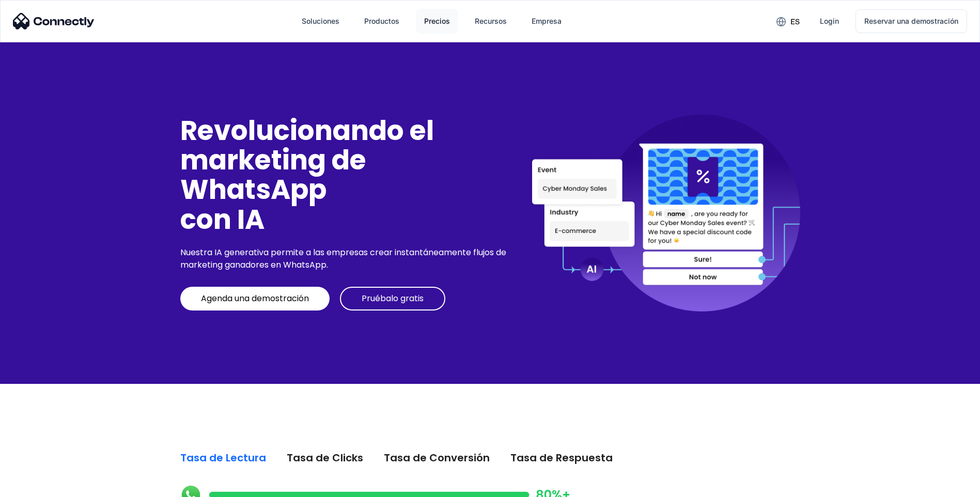  Describe the element at coordinates (437, 21) in the screenshot. I see `div: Precios` at that location.